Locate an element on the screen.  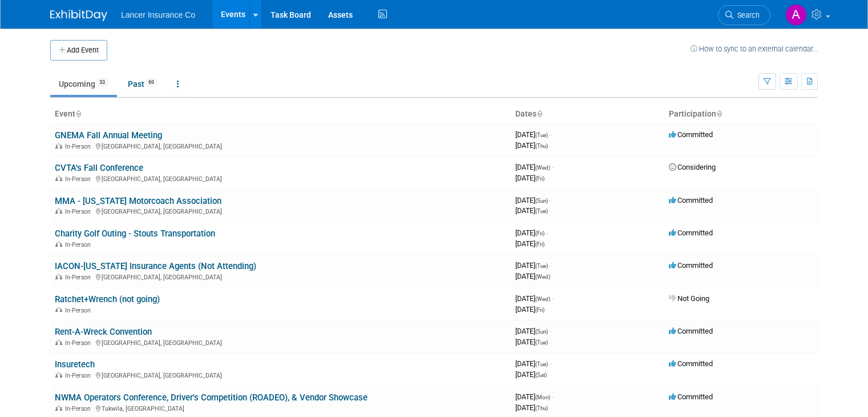
a: Upcoming33 is located at coordinates (84, 84).